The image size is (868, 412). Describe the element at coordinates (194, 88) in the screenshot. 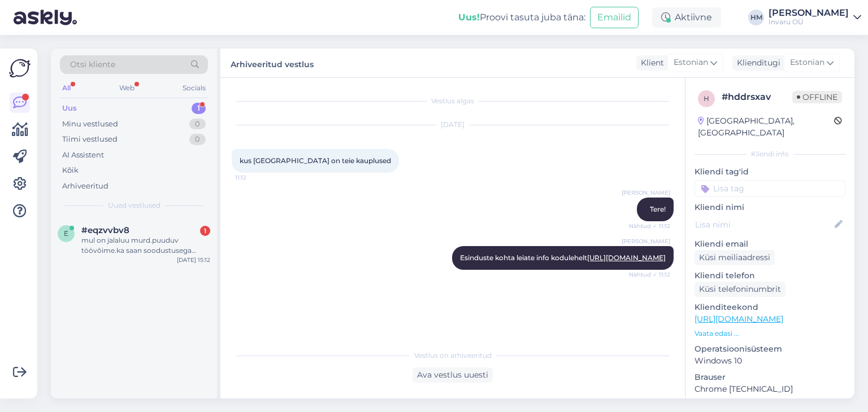

I see `div: Socials` at that location.